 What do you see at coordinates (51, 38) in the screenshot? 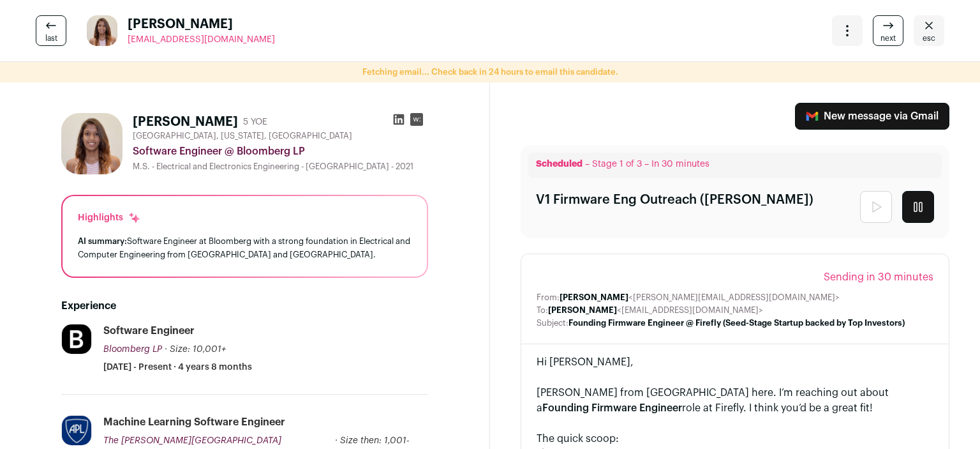
I see `span: last` at bounding box center [51, 38].